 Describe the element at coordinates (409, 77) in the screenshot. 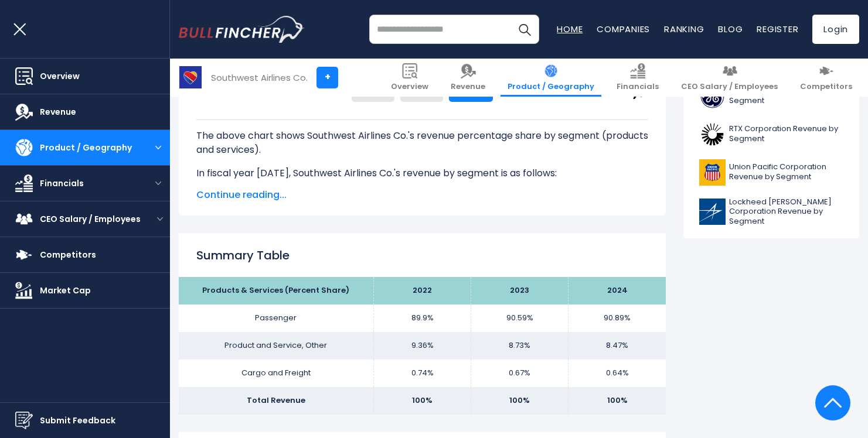

I see `a: Overview` at that location.